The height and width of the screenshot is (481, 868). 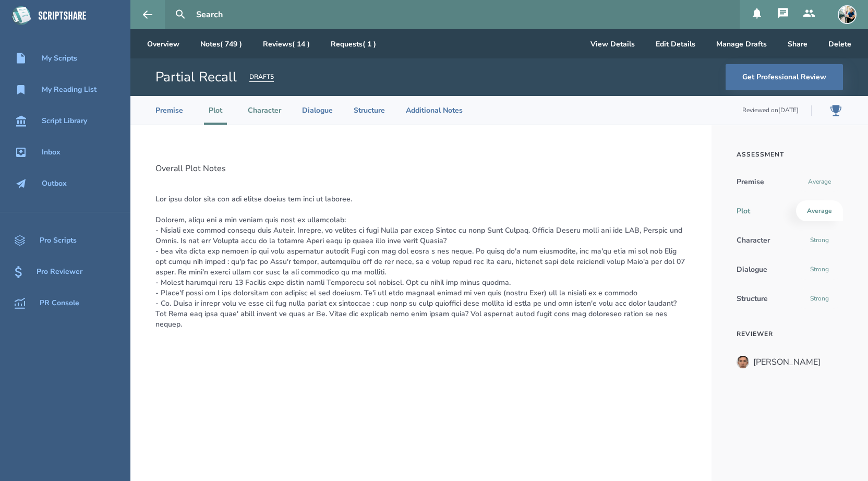 What do you see at coordinates (60, 303) in the screenshot?
I see `div: PR Console` at bounding box center [60, 303].